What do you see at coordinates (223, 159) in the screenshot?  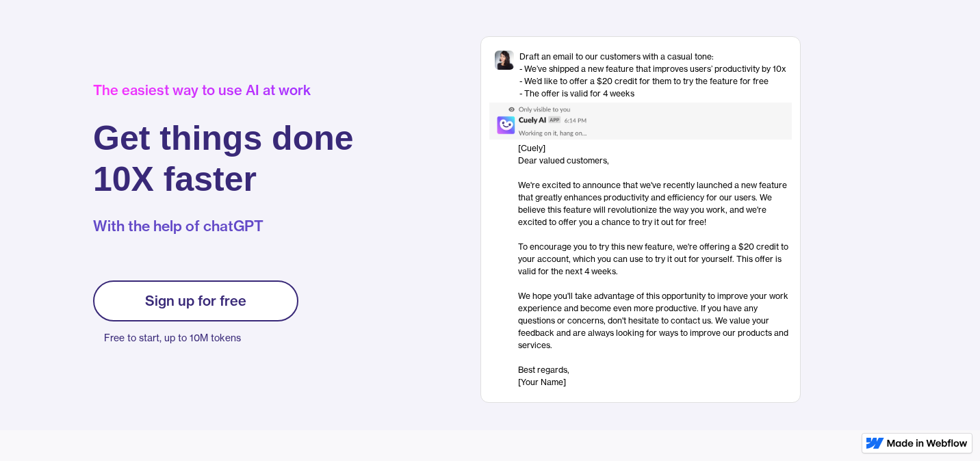 I see `h1: Get things done 10X faster` at bounding box center [223, 159].